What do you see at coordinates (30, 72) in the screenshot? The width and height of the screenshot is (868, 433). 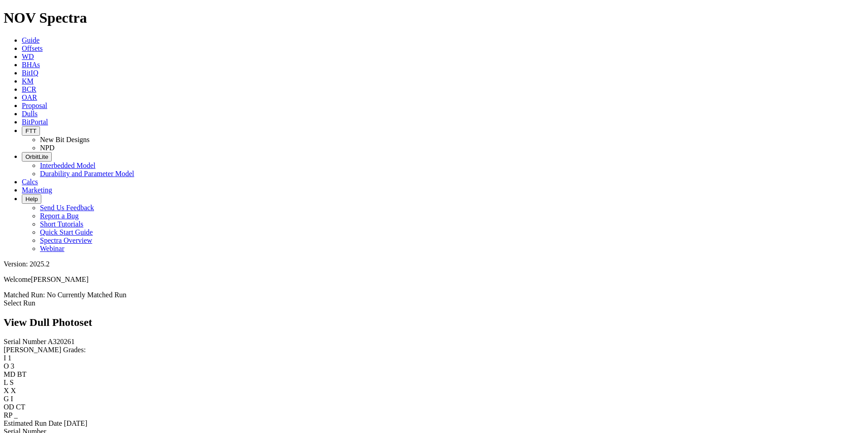 I see `span: BitIQ` at bounding box center [30, 72].